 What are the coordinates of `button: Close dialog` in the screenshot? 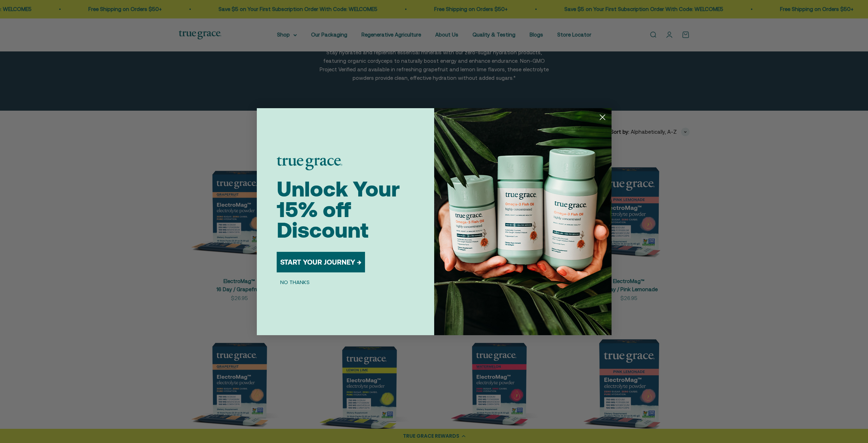 It's located at (602, 117).